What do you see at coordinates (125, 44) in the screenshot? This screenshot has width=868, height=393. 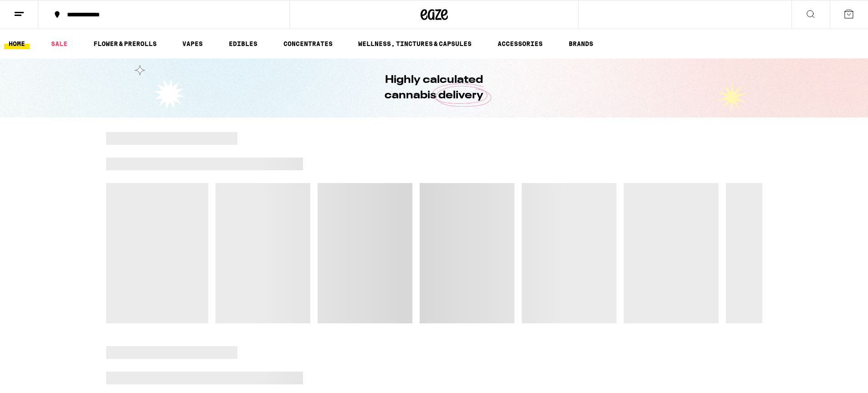 I see `a: FLOWER & PREROLLS` at bounding box center [125, 44].